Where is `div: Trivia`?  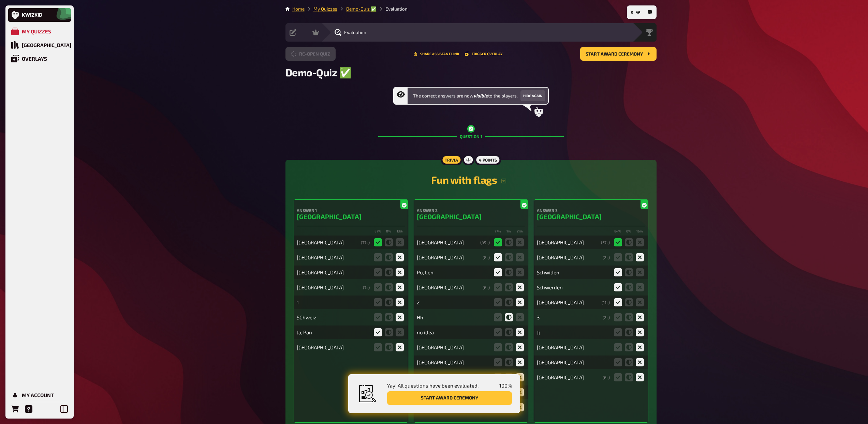 div: Trivia is located at coordinates (452, 160).